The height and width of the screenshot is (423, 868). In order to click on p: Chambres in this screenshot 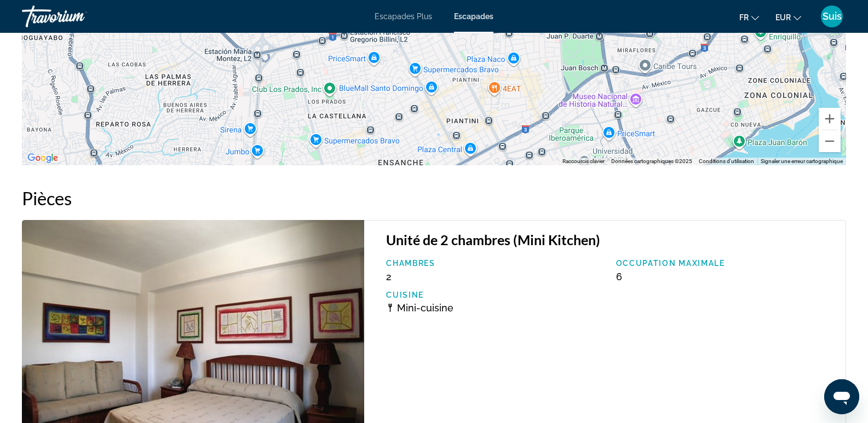, I will do `click(495, 263)`.